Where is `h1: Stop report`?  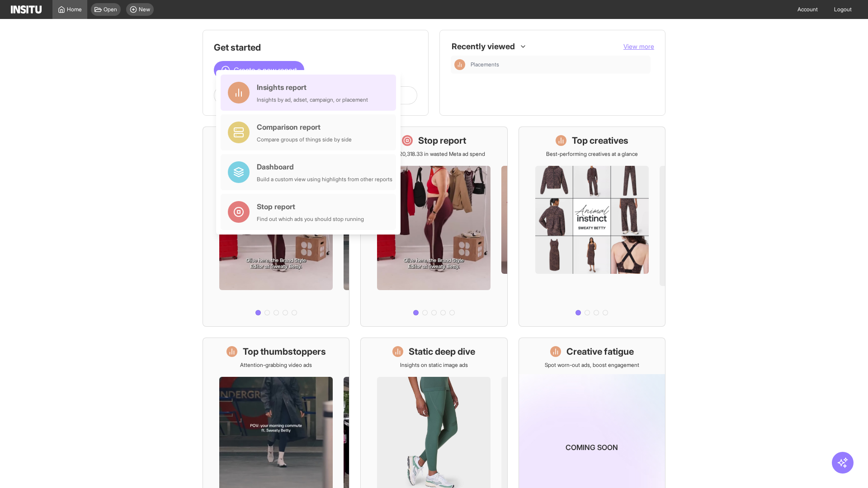
h1: Stop report is located at coordinates (442, 140).